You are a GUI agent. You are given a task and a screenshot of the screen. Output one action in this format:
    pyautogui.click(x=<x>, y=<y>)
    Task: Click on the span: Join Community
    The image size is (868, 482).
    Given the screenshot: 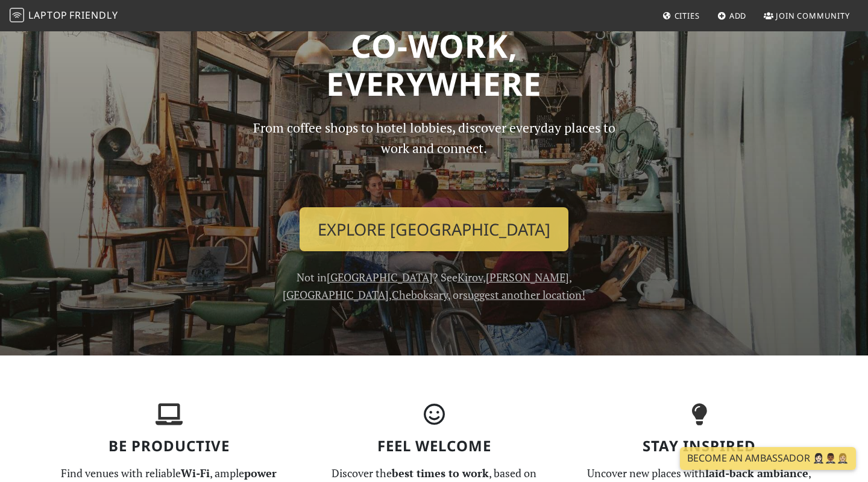 What is the action you would take?
    pyautogui.click(x=812, y=15)
    